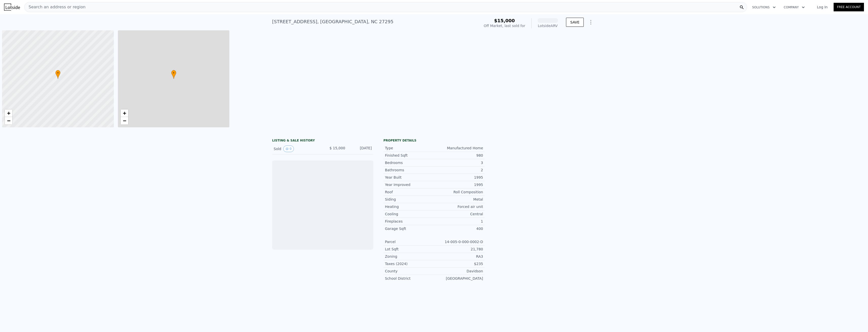 The image size is (868, 332). What do you see at coordinates (505, 20) in the screenshot?
I see `span: $15,000` at bounding box center [505, 20].